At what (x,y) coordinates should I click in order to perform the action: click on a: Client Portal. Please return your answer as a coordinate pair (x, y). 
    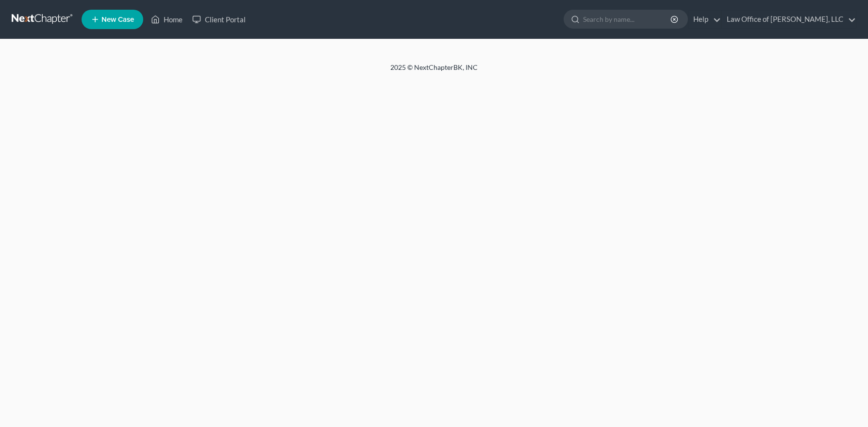
    Looking at the image, I should click on (219, 19).